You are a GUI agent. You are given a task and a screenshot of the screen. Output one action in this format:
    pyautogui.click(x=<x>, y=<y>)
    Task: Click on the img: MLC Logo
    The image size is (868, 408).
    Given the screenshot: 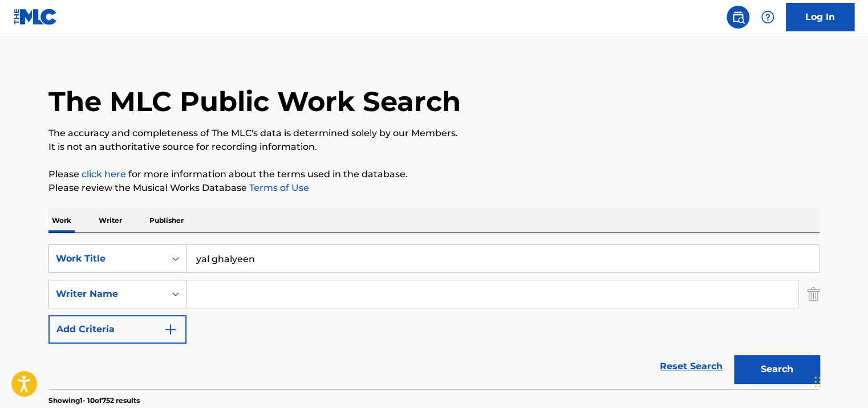 What is the action you would take?
    pyautogui.click(x=35, y=16)
    